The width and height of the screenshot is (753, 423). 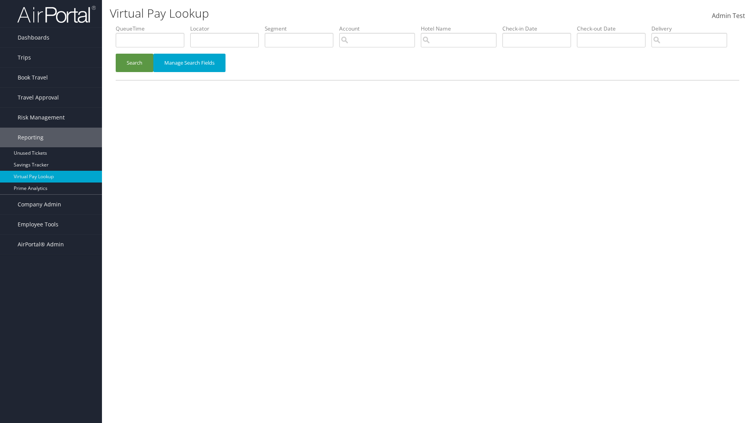 What do you see at coordinates (461, 29) in the screenshot?
I see `label: Hotel Name` at bounding box center [461, 29].